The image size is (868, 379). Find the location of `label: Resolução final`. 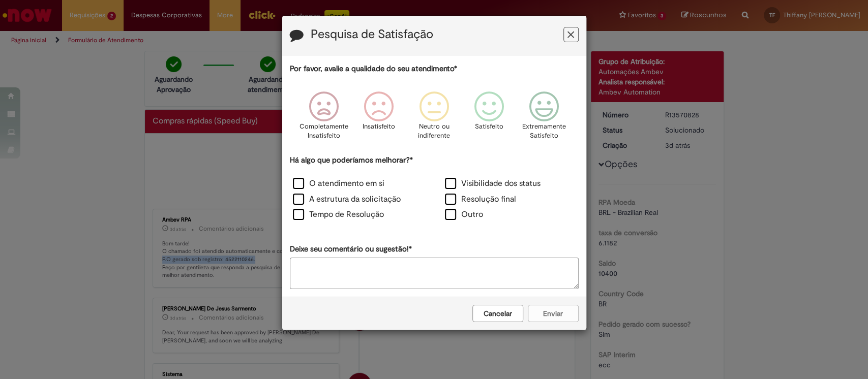

label: Resolução final is located at coordinates (480, 199).